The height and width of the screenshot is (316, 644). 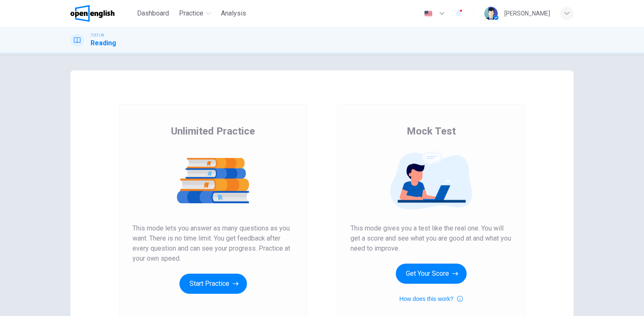 I want to click on button: Get Your Score, so click(x=431, y=274).